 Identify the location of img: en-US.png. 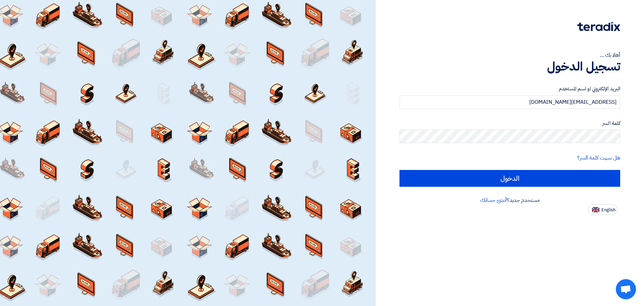
(596, 210).